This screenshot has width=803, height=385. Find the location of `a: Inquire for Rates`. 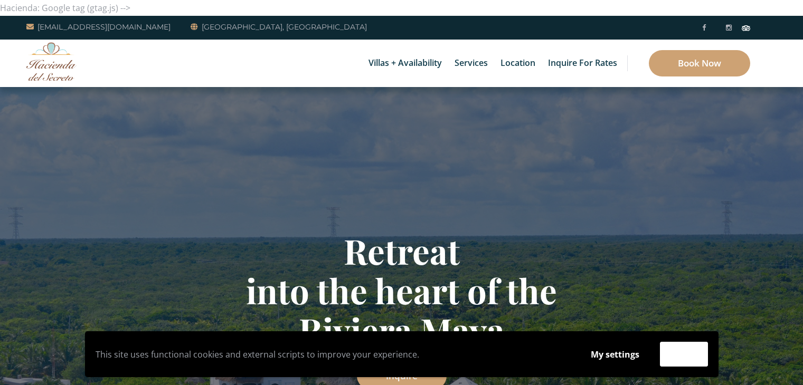

a: Inquire for Rates is located at coordinates (582, 63).